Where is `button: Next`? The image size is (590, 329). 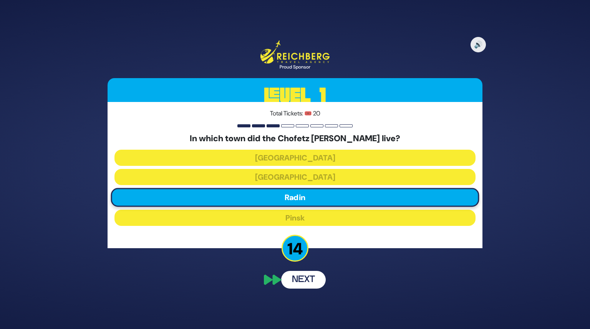 button: Next is located at coordinates (304, 279).